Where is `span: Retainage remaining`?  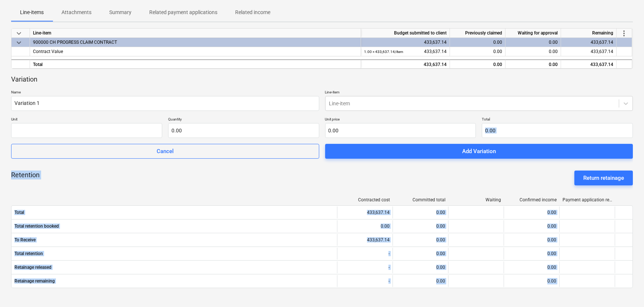
span: Retainage remaining is located at coordinates (174, 281).